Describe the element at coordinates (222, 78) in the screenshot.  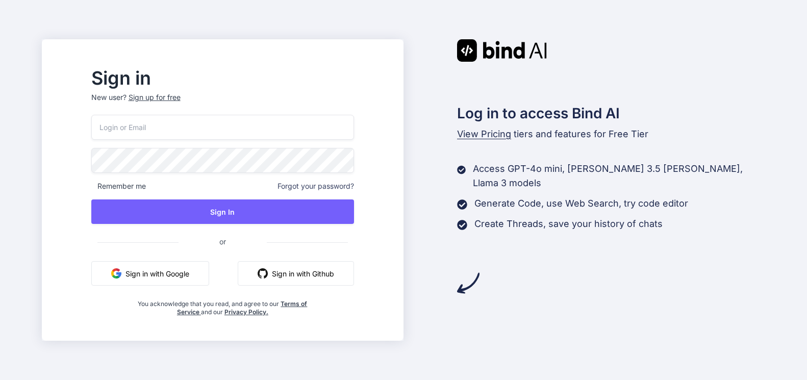
I see `h2: Sign in` at that location.